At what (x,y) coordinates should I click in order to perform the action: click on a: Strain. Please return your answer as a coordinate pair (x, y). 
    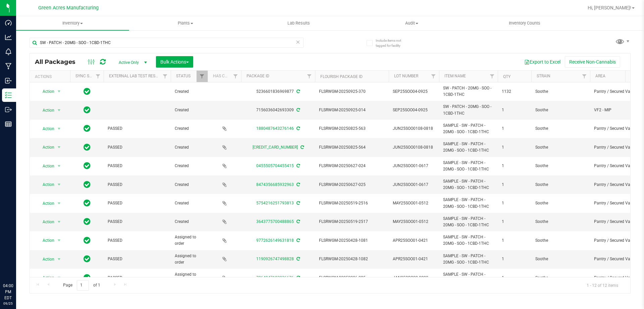
    Looking at the image, I should click on (543, 76).